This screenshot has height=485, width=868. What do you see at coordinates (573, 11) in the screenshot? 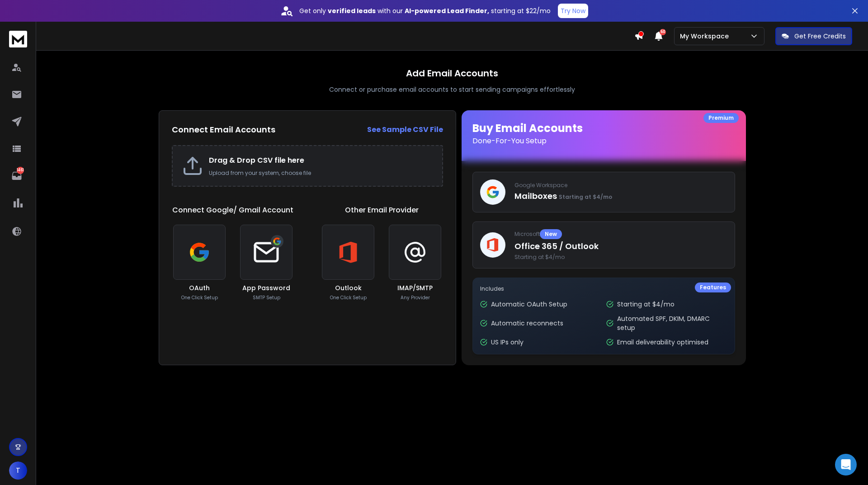
I see `button: Try Now` at bounding box center [573, 11].